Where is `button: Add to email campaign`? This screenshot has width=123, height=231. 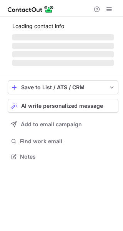
button: Add to email campaign is located at coordinates (63, 124).